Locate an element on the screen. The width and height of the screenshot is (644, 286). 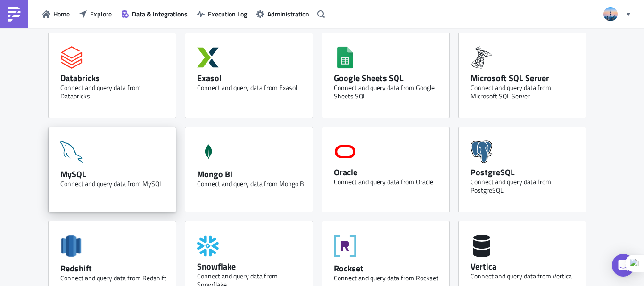
div: Mongo BI is located at coordinates (251, 174).